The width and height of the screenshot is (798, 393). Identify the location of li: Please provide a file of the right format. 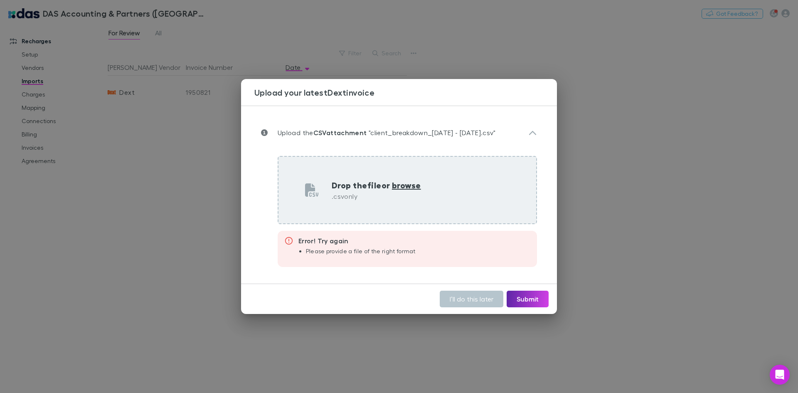
(361, 251).